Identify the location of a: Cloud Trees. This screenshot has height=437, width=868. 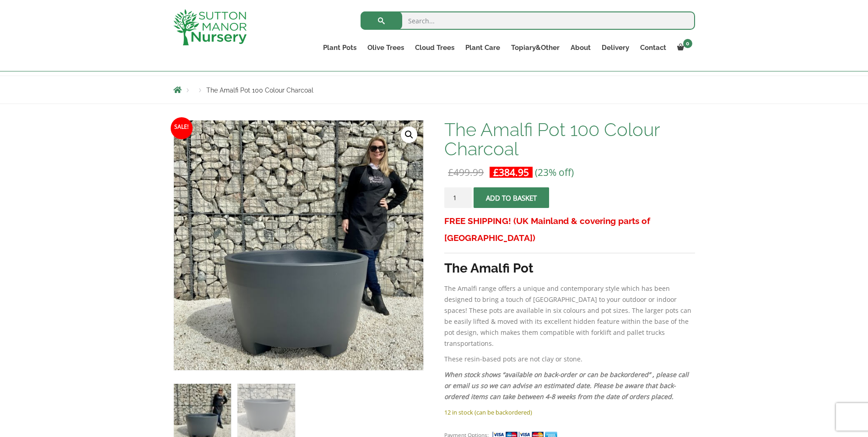
(435, 48).